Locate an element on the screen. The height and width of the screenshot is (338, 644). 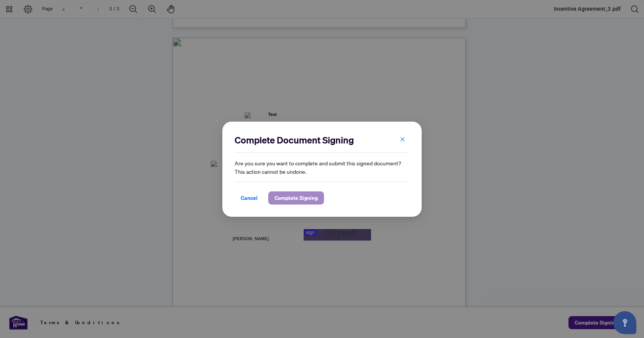
button: Cancel is located at coordinates (249, 198).